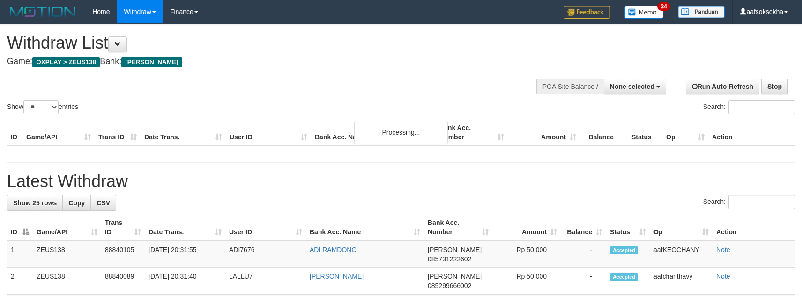 The image size is (802, 296). What do you see at coordinates (103, 203) in the screenshot?
I see `a: CSV` at bounding box center [103, 203].